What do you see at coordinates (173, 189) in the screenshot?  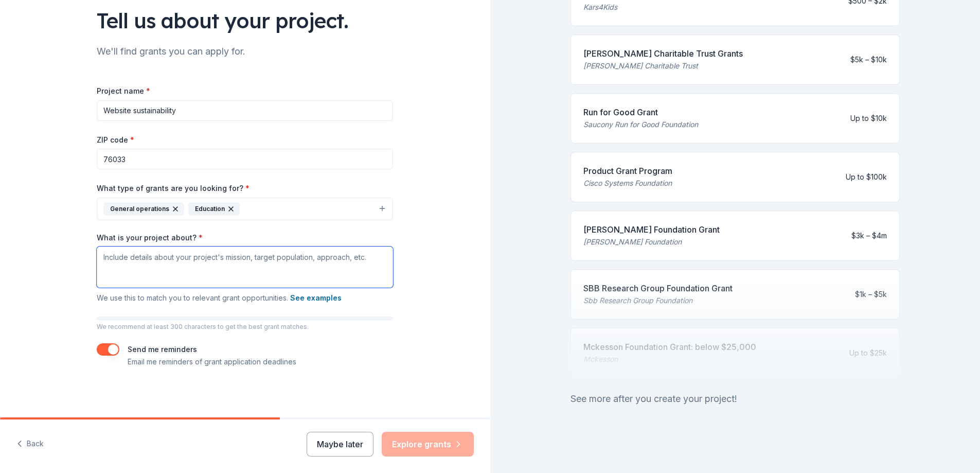 I see `label: What type of grants are you looking for?` at bounding box center [173, 189].